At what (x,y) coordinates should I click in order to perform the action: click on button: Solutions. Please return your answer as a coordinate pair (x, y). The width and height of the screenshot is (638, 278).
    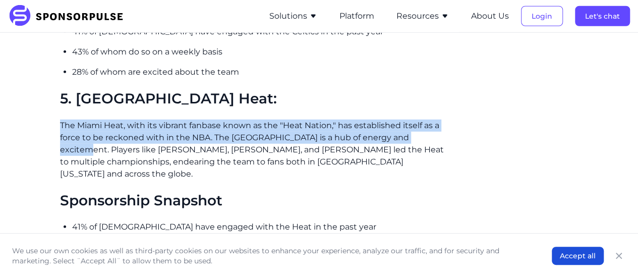
    Looking at the image, I should click on (293, 16).